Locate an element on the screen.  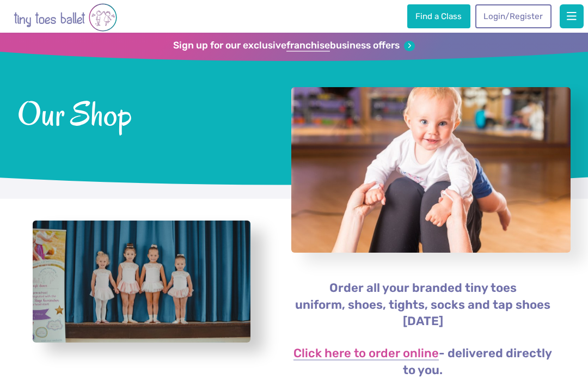
a: View full-size image is located at coordinates (141, 282).